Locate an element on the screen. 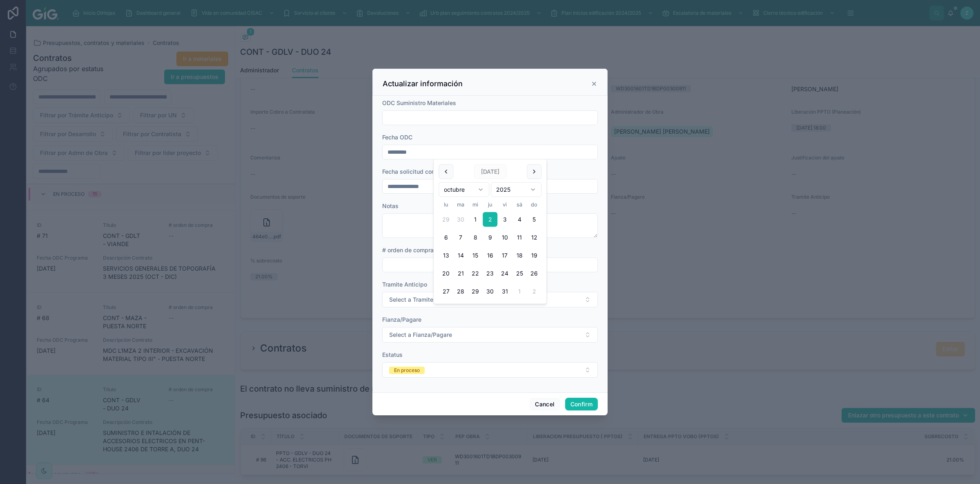 The image size is (980, 484). button: domingo, 26 de octubre de 2025 is located at coordinates (534, 274).